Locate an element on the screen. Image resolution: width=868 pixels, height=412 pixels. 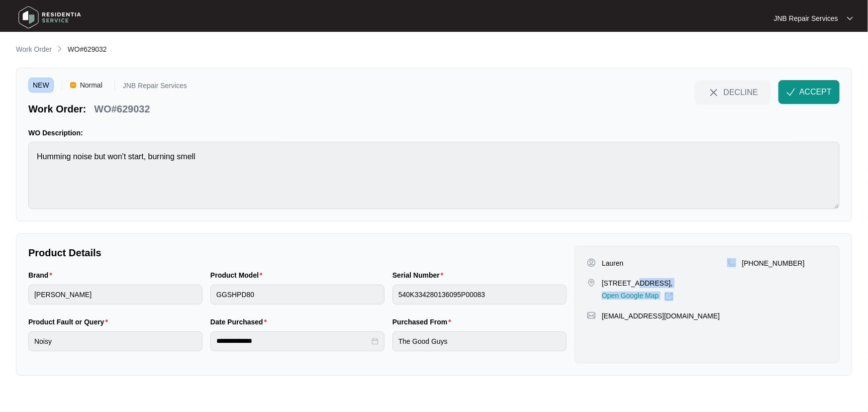
span: Normal is located at coordinates (91, 85).